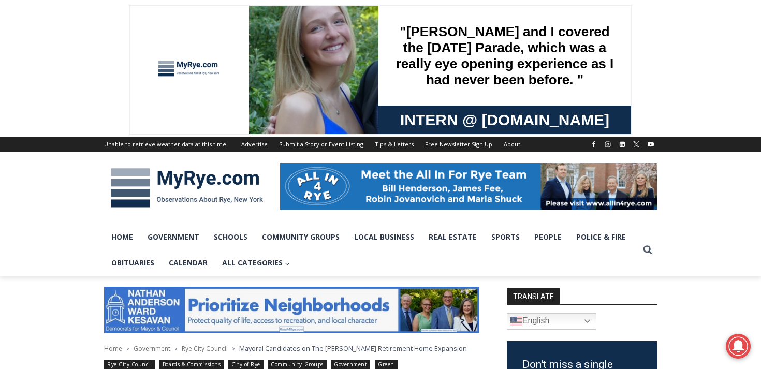  What do you see at coordinates (551, 321) in the screenshot?
I see `a: English` at bounding box center [551, 321].